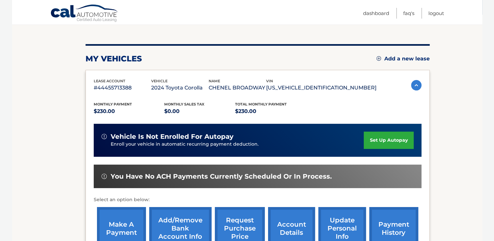 The width and height of the screenshot is (494, 241). What do you see at coordinates (85, 14) in the screenshot?
I see `a: Cal Automotive` at bounding box center [85, 14].